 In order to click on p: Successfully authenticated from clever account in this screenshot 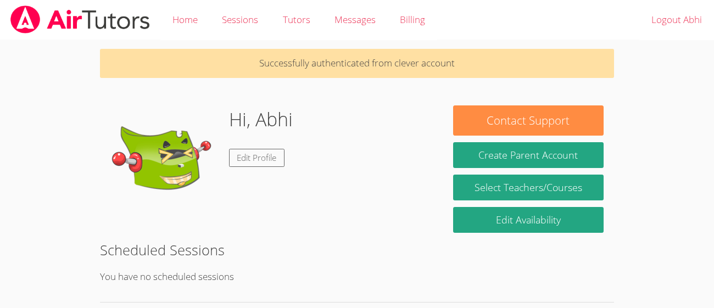, I will do `click(357, 63)`.